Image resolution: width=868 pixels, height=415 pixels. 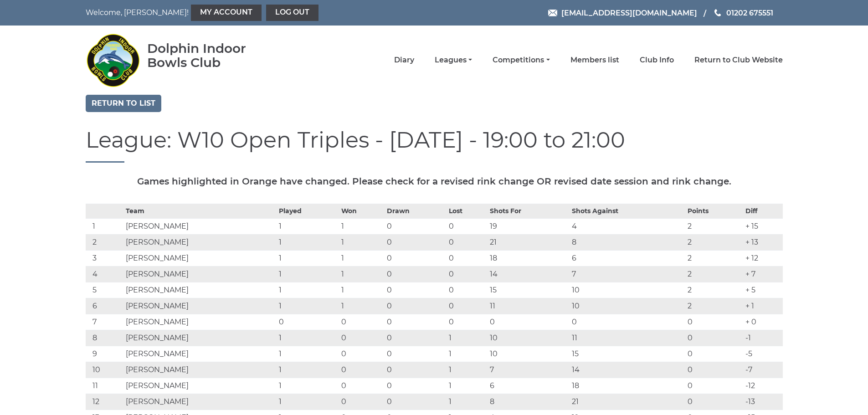 I want to click on th: Shots For, so click(x=528, y=211).